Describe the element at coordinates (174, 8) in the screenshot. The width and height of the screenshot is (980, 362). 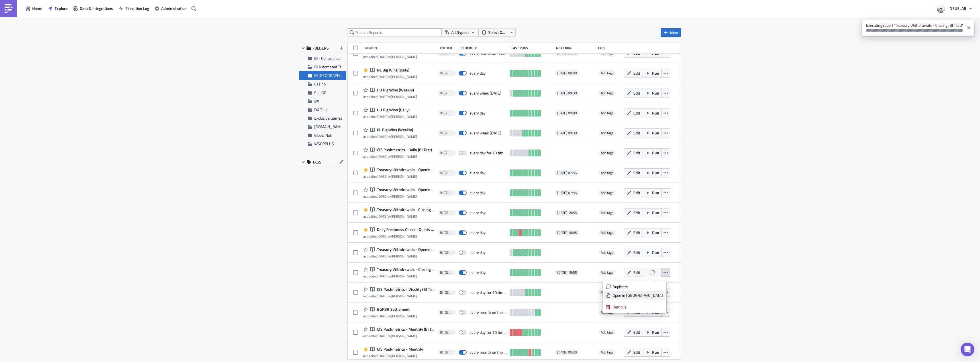
I see `span: Administration` at that location.